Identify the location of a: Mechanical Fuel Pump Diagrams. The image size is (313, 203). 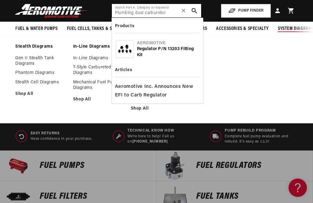
(99, 85).